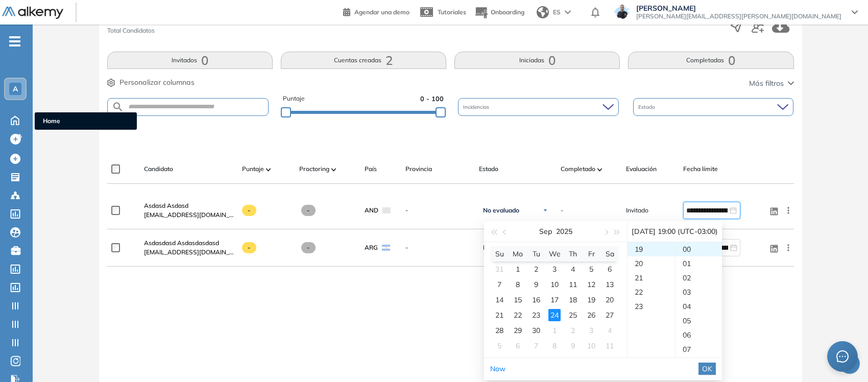  What do you see at coordinates (554, 254) in the screenshot?
I see `th: We` at bounding box center [554, 254].